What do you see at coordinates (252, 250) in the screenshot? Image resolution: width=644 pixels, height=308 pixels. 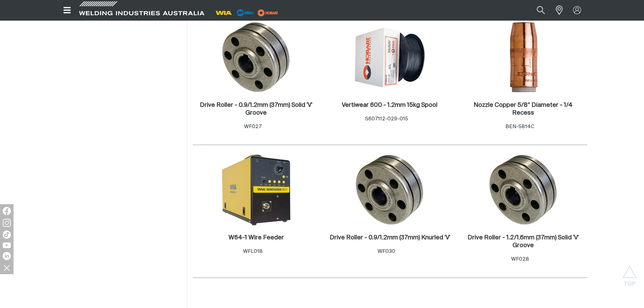 I see `span: WFL018` at bounding box center [252, 250].